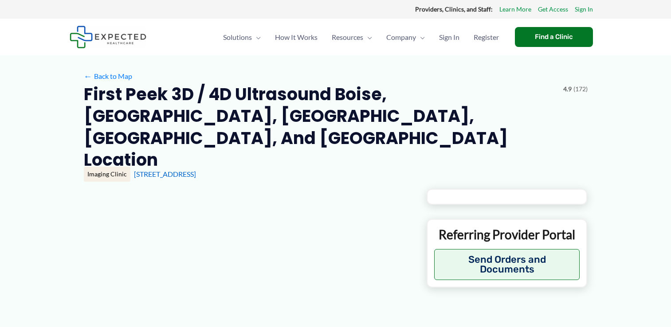  Describe the element at coordinates (449, 37) in the screenshot. I see `span: Sign In` at that location.